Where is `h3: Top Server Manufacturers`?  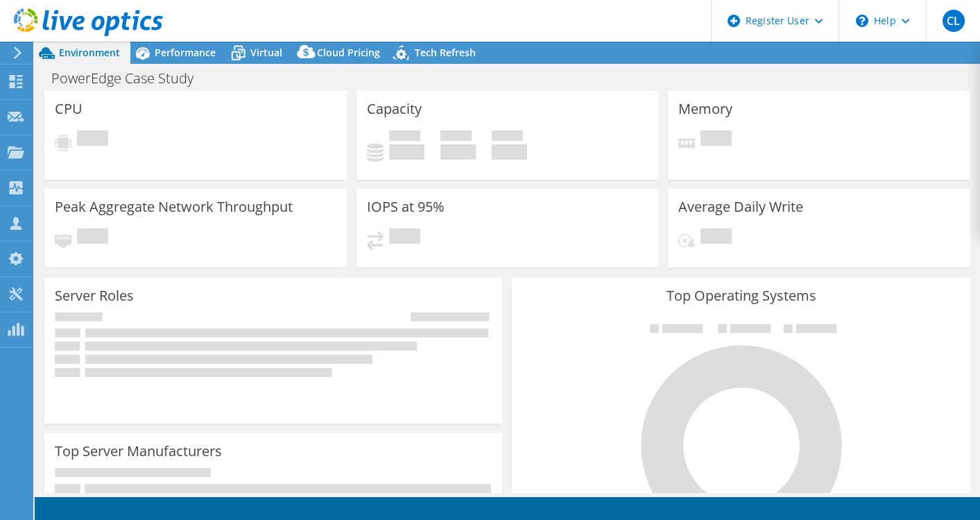
h3: Top Server Manufacturers is located at coordinates (138, 451).